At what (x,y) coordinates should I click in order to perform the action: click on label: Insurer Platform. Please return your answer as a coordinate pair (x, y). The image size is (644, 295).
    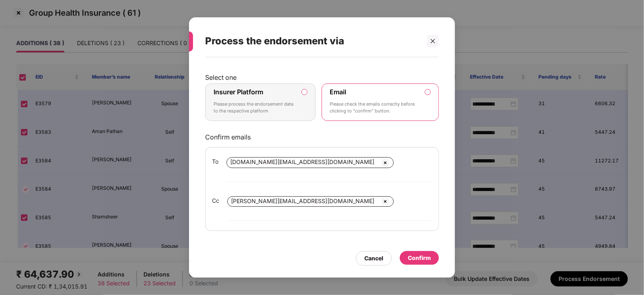
    Looking at the image, I should click on (238, 92).